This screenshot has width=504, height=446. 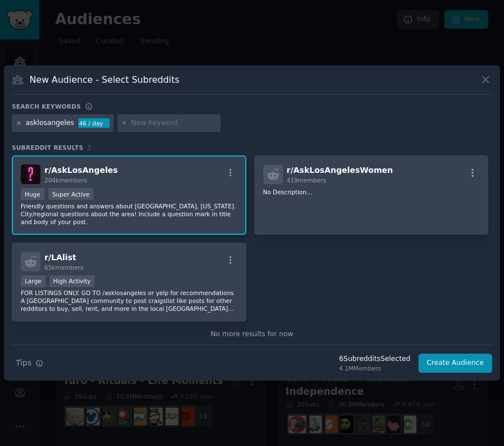 What do you see at coordinates (456, 363) in the screenshot?
I see `button: Create Audience` at bounding box center [456, 363].